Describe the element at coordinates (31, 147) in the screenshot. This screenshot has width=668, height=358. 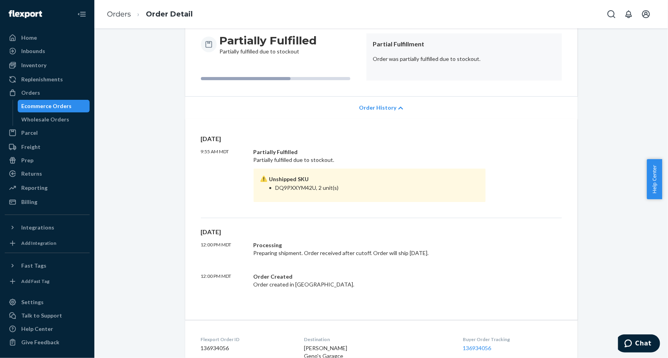
I see `div: Freight` at that location.